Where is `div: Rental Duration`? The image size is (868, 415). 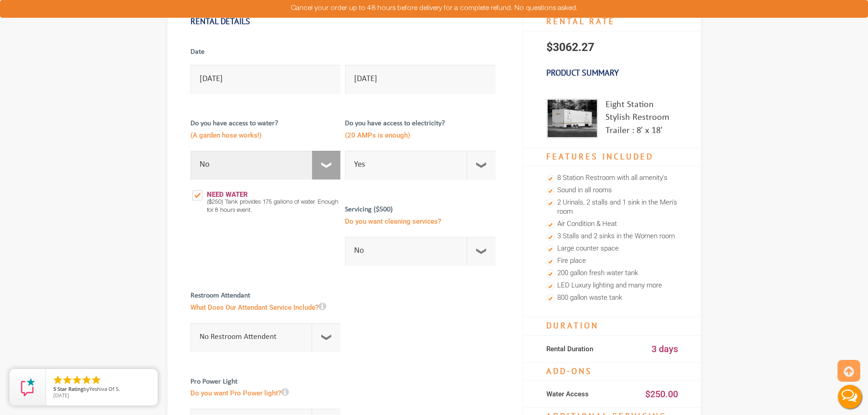
div: Rental Duration is located at coordinates (579, 349).